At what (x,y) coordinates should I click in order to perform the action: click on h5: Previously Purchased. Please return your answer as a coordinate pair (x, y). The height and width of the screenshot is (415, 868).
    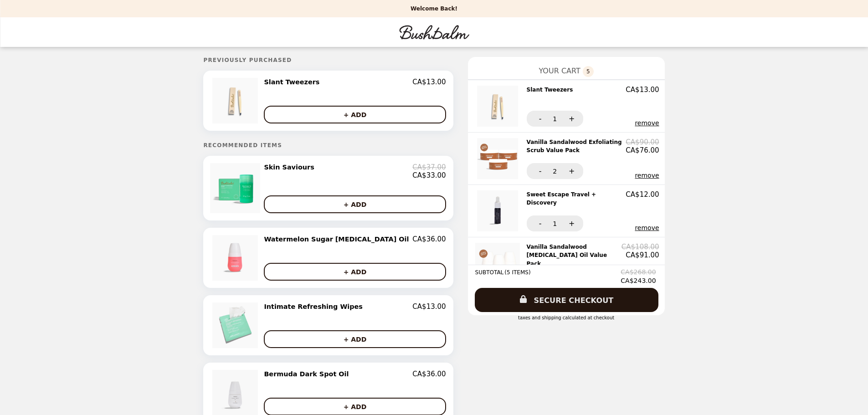
    Looking at the image, I should click on (328, 60).